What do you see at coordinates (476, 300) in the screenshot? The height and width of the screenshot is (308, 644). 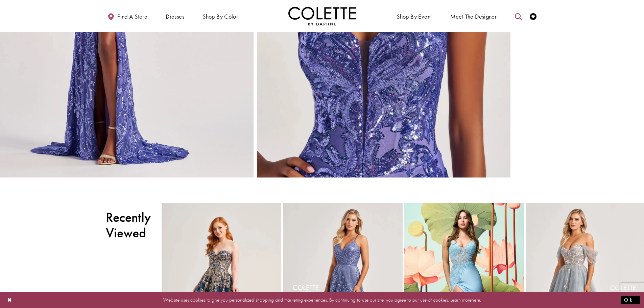 I see `a: here` at bounding box center [476, 300].